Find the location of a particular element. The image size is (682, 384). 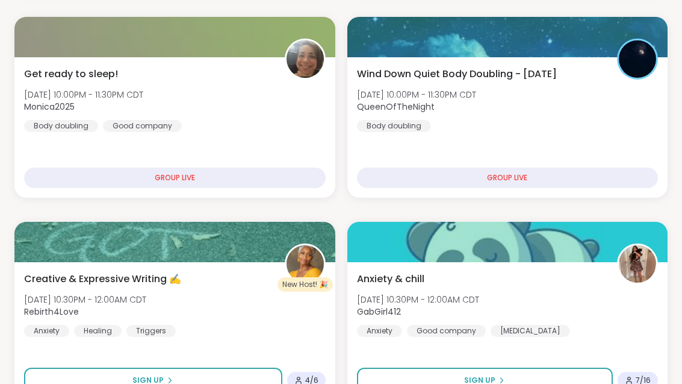

img: Rebirth4Love is located at coordinates (305, 264).